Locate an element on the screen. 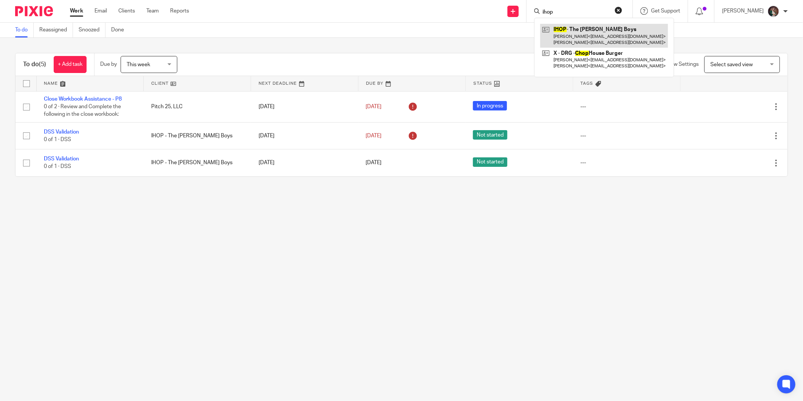  a: Reassigned is located at coordinates (56, 30).